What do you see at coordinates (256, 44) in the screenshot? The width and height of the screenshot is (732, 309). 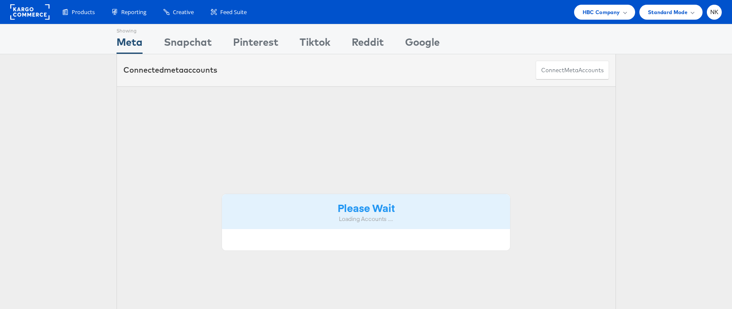 I see `div: Pinterest` at bounding box center [256, 44].